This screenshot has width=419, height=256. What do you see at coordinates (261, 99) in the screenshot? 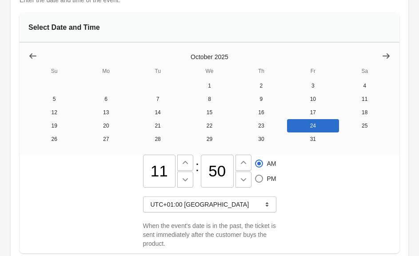
I see `button: Thursday October 9 2025` at bounding box center [261, 99].